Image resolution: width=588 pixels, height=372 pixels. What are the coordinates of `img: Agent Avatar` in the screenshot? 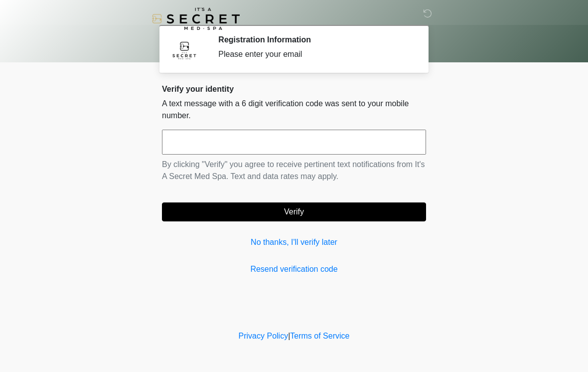 It's located at (184, 50).